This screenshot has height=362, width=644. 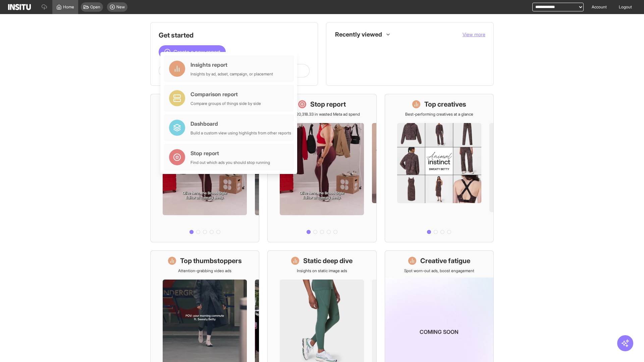 I want to click on span: Home, so click(x=68, y=7).